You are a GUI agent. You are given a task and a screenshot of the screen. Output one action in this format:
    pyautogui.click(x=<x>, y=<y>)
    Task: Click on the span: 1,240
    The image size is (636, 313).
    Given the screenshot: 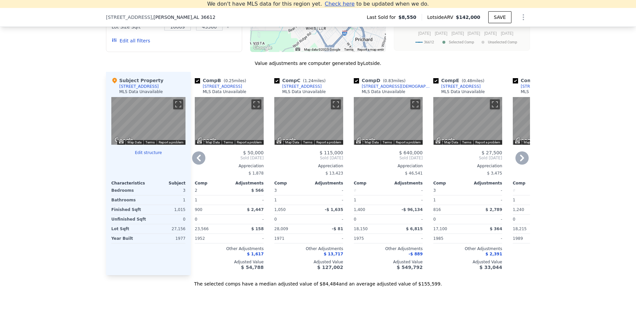 What is the action you would take?
    pyautogui.click(x=518, y=210)
    